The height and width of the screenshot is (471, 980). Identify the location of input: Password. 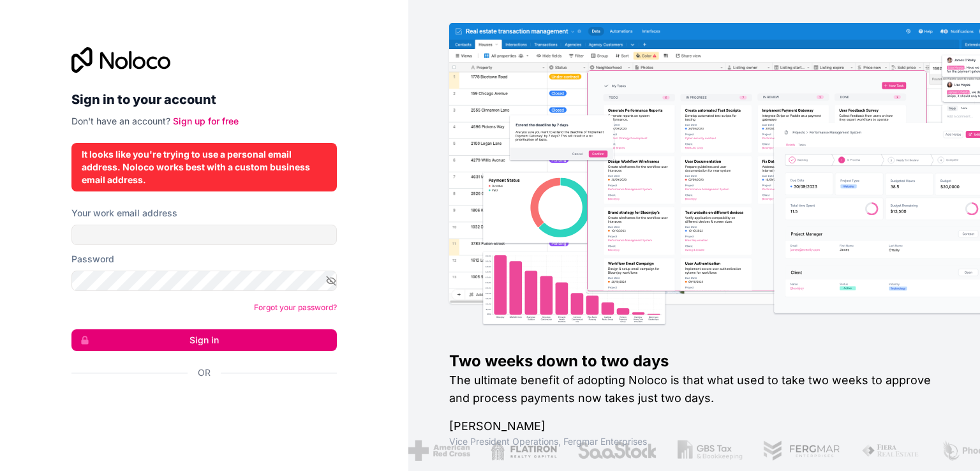
(204, 281).